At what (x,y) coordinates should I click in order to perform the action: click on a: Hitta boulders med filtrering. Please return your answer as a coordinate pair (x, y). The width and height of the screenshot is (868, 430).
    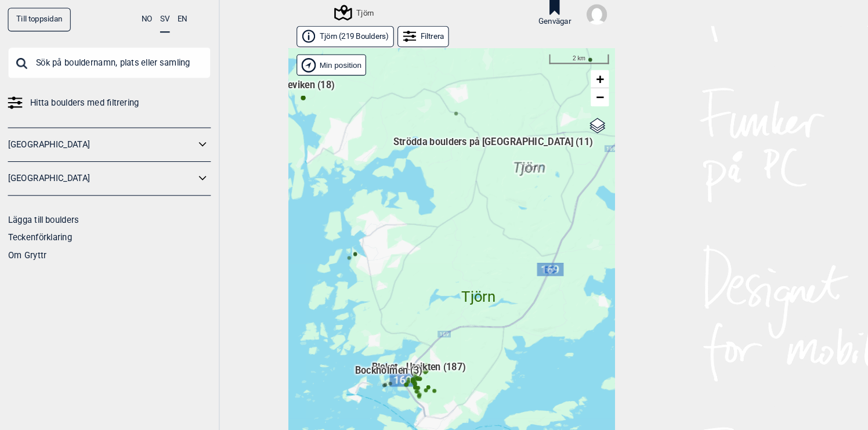
    Looking at the image, I should click on (105, 99).